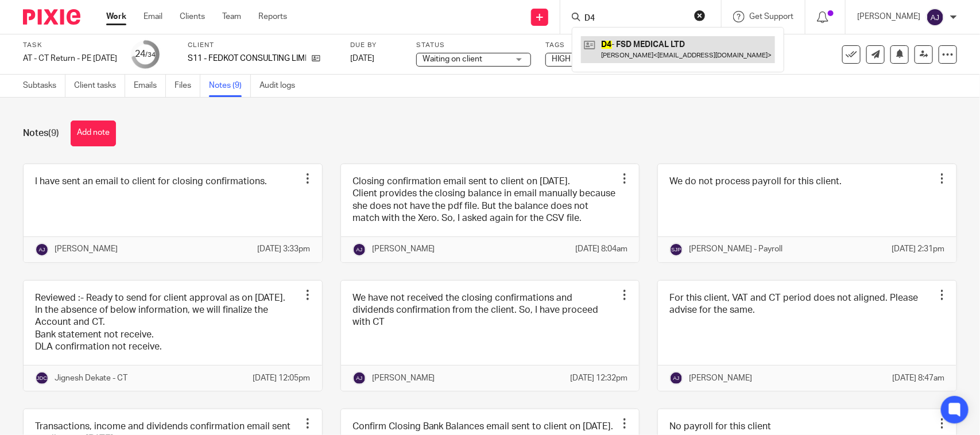  Describe the element at coordinates (603, 45) in the screenshot. I see `label: Tags` at that location.